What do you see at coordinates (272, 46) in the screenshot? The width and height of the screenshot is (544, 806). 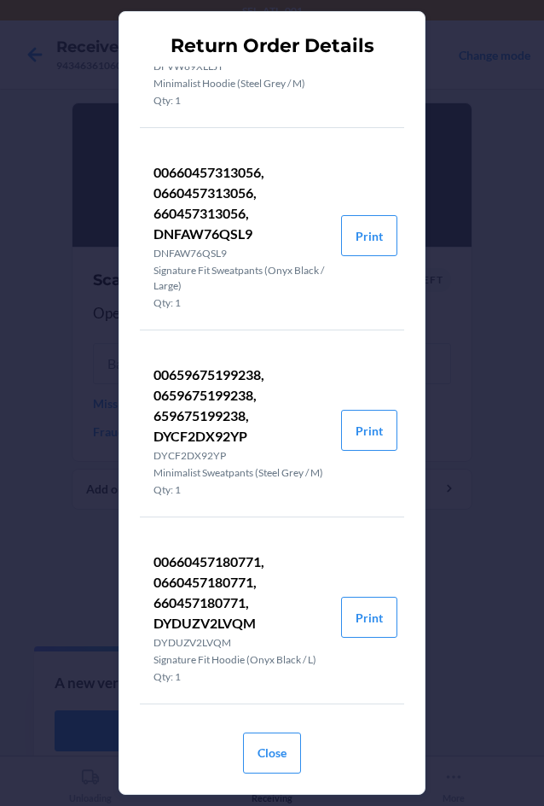 I see `h2: Return Order Details` at bounding box center [272, 46].